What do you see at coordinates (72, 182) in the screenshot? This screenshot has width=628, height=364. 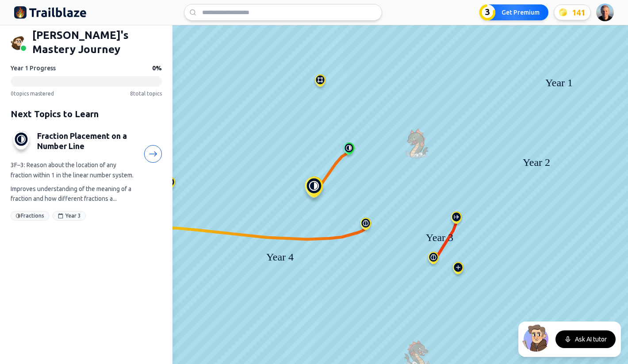 I see `div: 3F–3: Reason about the location of any fraction within 1 in the linear number system. Improves un...` at bounding box center [72, 182].